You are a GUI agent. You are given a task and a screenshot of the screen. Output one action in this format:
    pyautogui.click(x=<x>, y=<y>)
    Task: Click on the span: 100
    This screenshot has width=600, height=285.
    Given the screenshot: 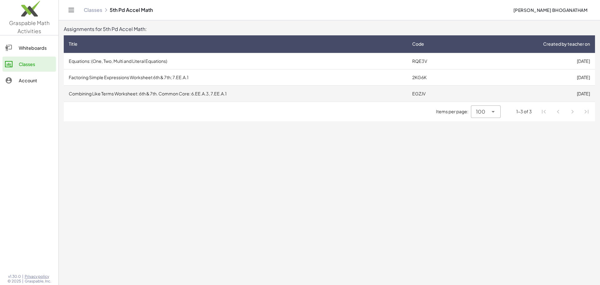 What is the action you would take?
    pyautogui.click(x=481, y=112)
    